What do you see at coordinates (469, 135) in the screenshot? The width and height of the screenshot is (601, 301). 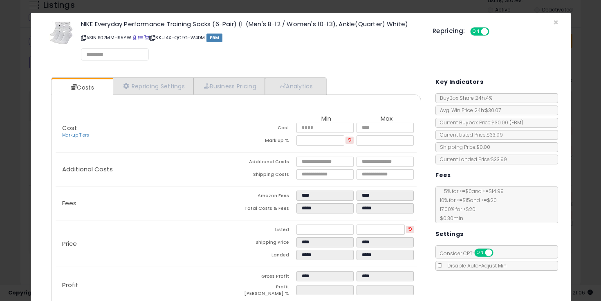 I see `span: Current Listed Price: $33.99` at bounding box center [469, 135].